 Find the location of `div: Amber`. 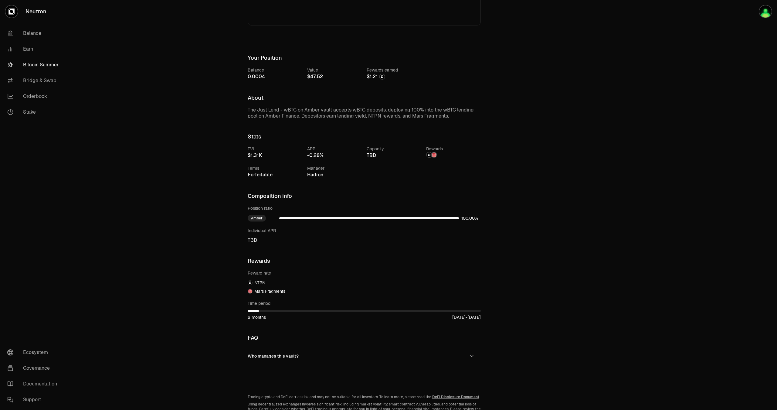

div: Amber is located at coordinates (257, 218).